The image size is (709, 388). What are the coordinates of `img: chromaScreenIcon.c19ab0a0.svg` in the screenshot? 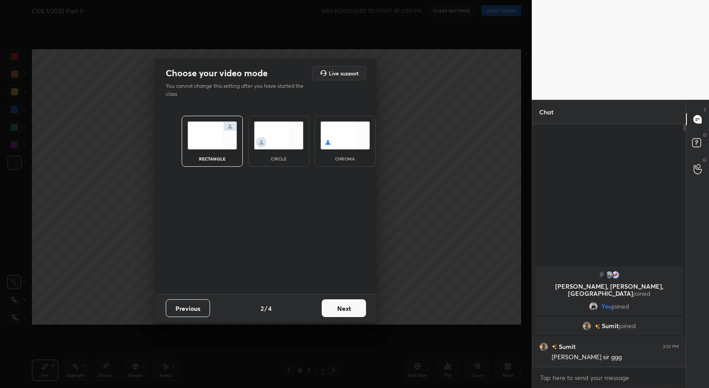 It's located at (345, 135).